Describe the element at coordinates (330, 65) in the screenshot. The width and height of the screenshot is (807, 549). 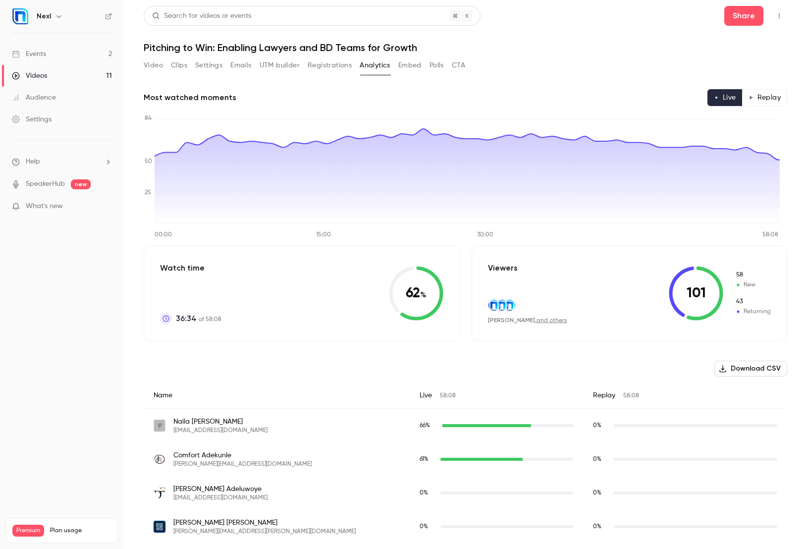
I see `button: Registrations` at that location.